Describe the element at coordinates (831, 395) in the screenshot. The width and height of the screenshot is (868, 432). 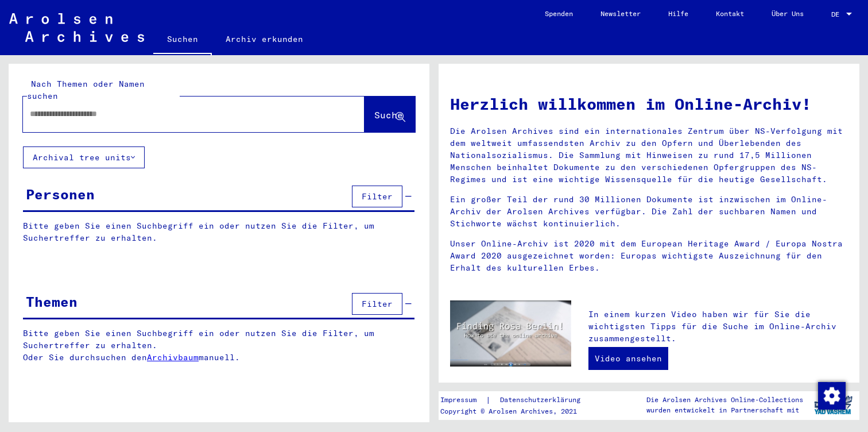
I see `img: Zustimmung ändern` at that location.